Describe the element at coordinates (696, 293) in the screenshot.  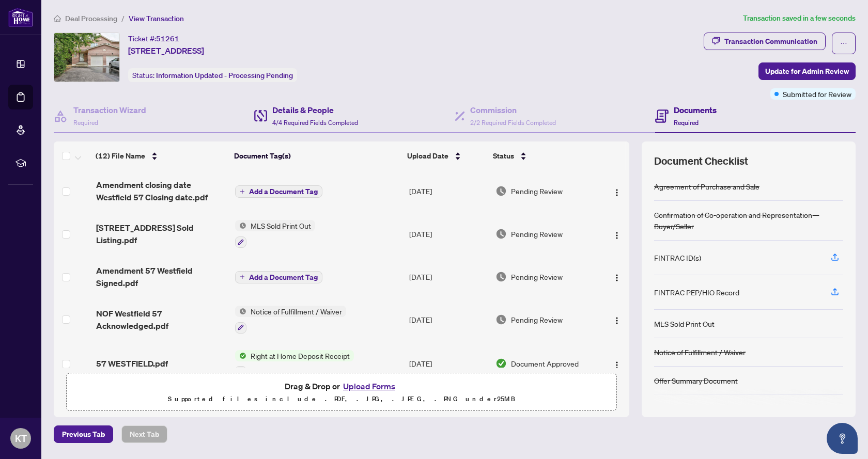
I see `div: FINTRAC PEP/HIO Record` at that location.